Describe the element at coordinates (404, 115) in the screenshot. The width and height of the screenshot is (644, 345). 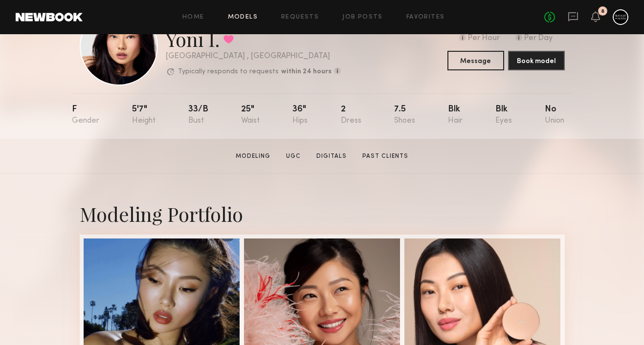
I see `div: 7.5` at that location.